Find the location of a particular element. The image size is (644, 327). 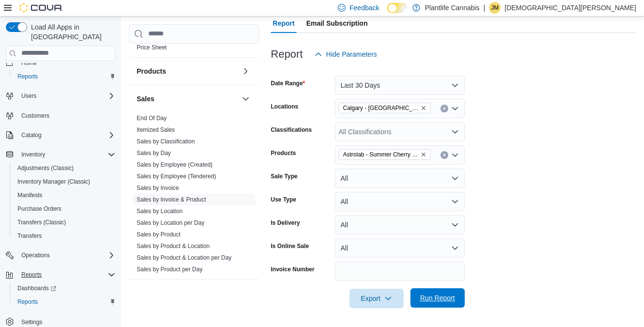

a: Home is located at coordinates (29, 63).